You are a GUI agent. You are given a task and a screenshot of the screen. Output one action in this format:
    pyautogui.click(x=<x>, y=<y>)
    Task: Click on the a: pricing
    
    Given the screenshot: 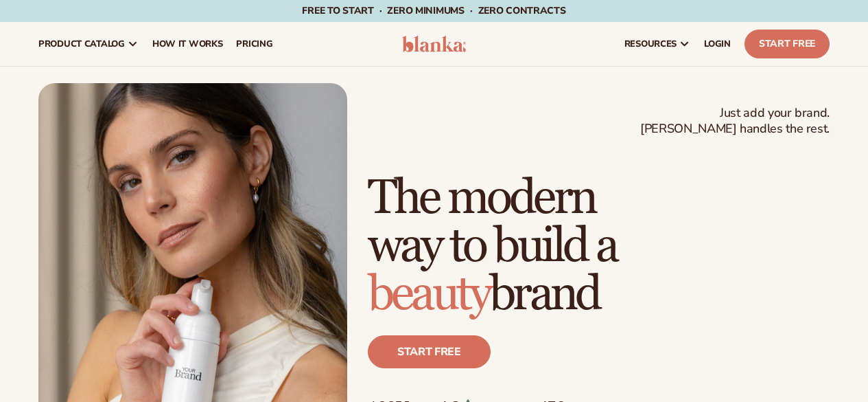 What is the action you would take?
    pyautogui.click(x=254, y=44)
    